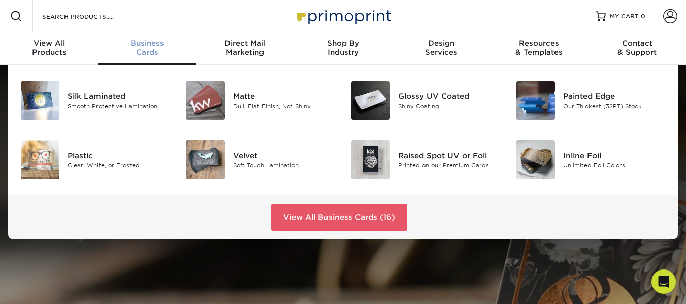  I want to click on img: Silk Laminated Business Cards, so click(40, 101).